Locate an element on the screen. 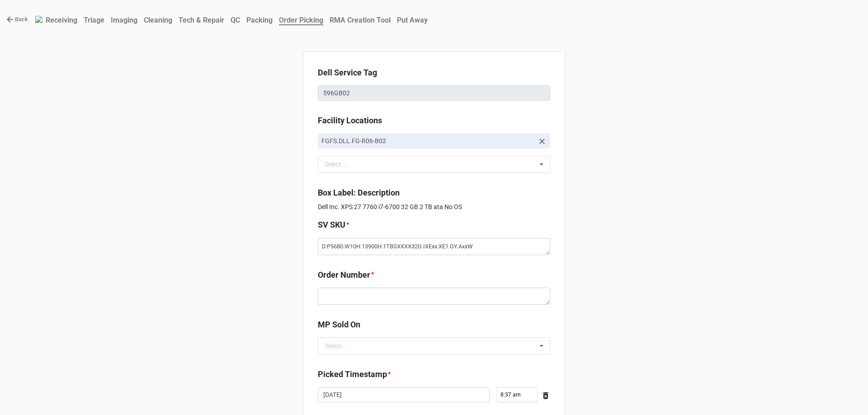 The image size is (868, 415). a: Cleaning is located at coordinates (158, 20).